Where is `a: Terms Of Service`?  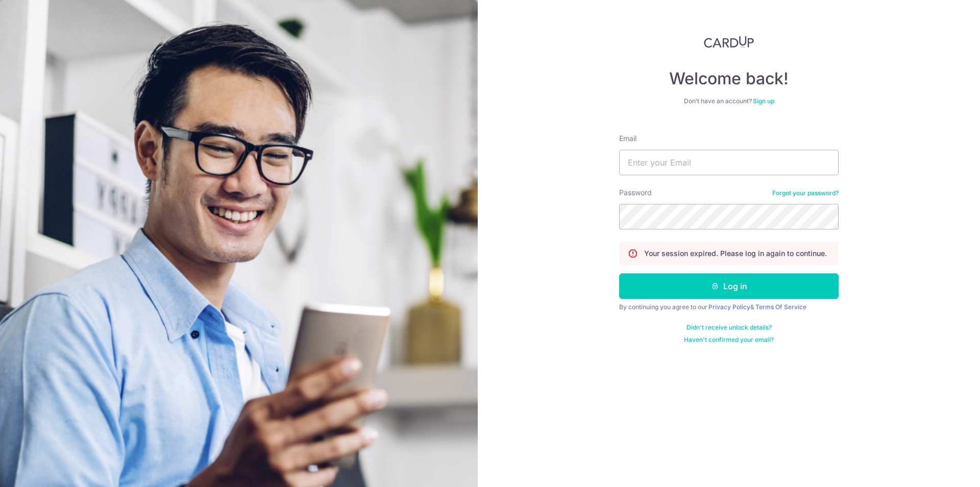 a: Terms Of Service is located at coordinates (781, 306).